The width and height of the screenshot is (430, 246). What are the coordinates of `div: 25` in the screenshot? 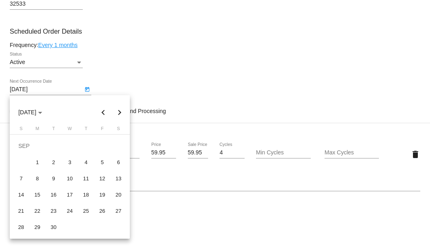 It's located at (86, 211).